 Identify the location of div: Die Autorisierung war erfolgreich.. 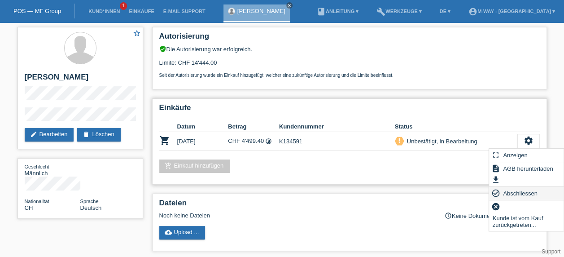
(350, 49).